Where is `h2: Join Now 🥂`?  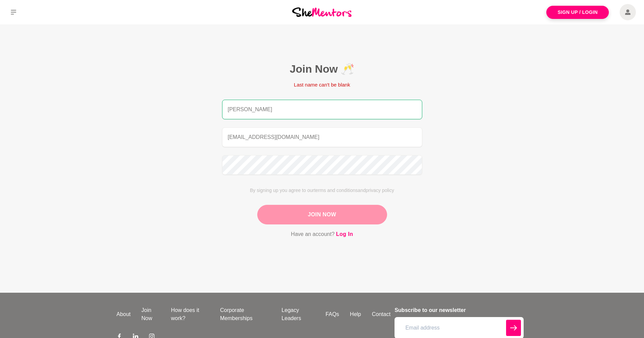
h2: Join Now 🥂 is located at coordinates (322, 69).